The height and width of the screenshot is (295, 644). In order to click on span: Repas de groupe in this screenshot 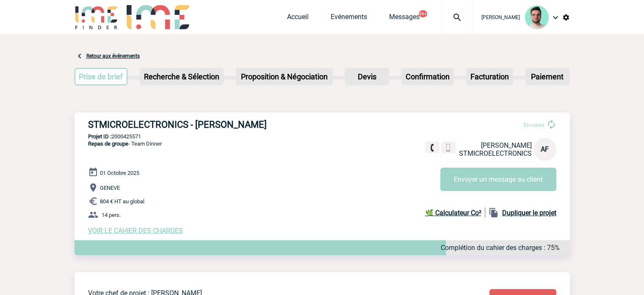, I will do `click(108, 143)`.